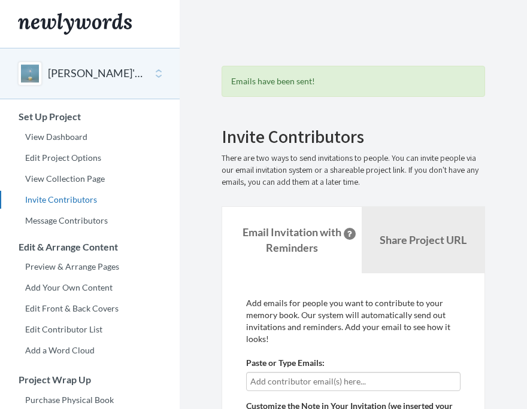 The image size is (527, 409). Describe the element at coordinates (353, 382) in the screenshot. I see `input: Add contributor email(s) here...` at that location.